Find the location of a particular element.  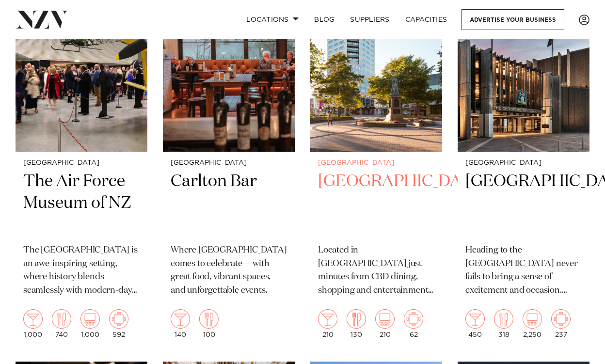

div: 318 is located at coordinates (504, 324).